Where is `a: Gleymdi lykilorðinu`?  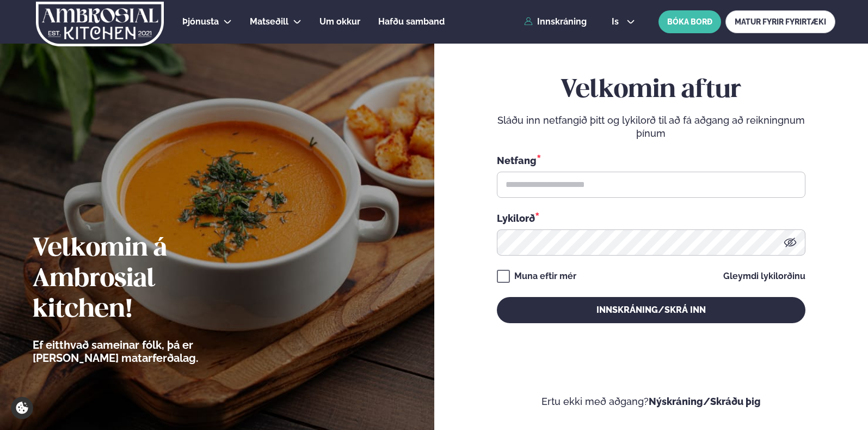 a: Gleymdi lykilorðinu is located at coordinates (765, 276).